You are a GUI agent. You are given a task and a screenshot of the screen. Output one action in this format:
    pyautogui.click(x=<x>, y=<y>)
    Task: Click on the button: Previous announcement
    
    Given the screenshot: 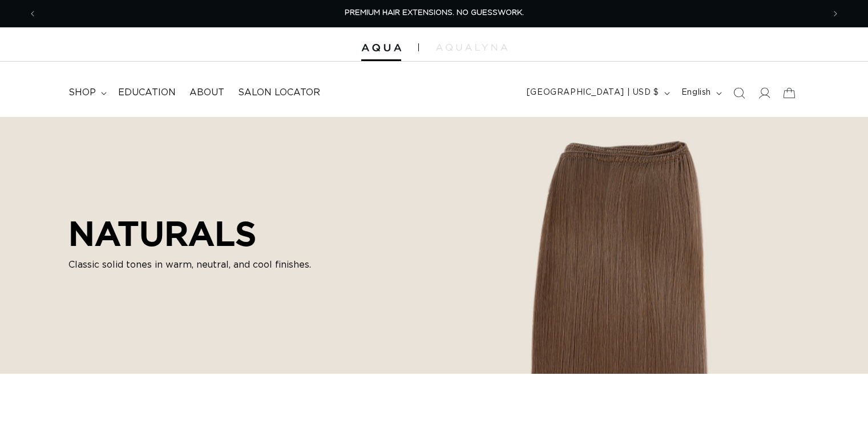 What is the action you would take?
    pyautogui.click(x=33, y=14)
    